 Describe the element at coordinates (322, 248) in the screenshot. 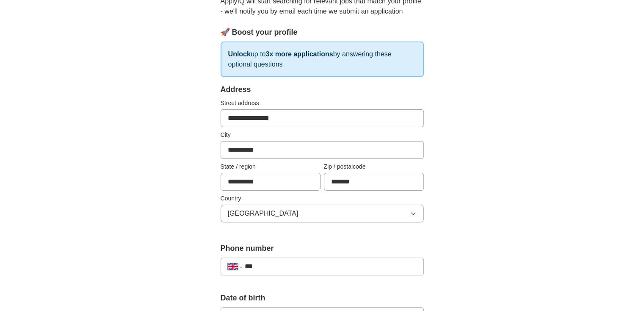

I see `label: Phone number` at that location.